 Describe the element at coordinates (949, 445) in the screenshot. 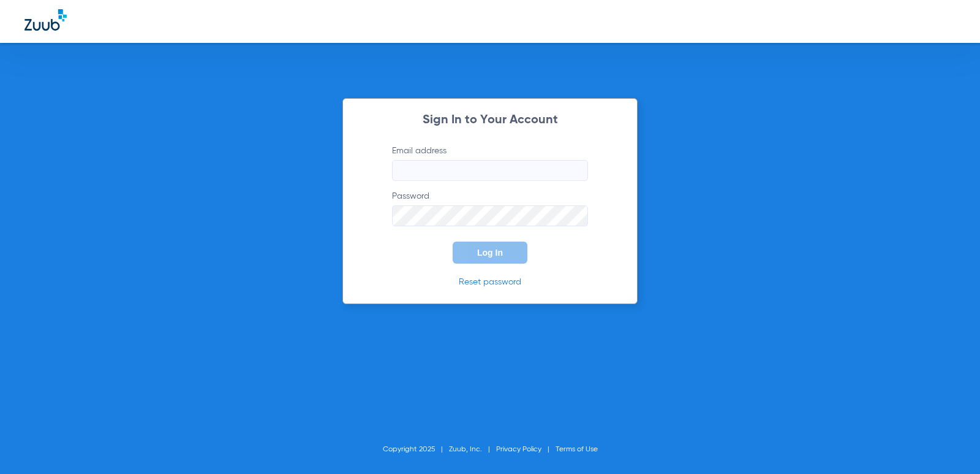

I see `div: Chat Widget` at that location.